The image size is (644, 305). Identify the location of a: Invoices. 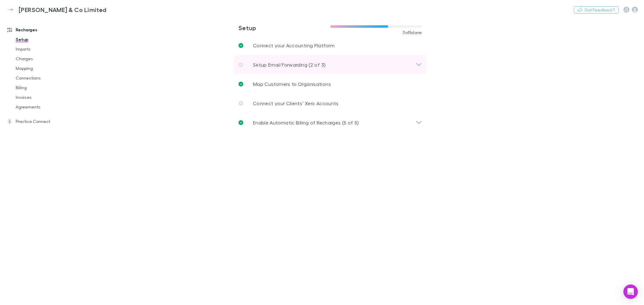
(46, 98).